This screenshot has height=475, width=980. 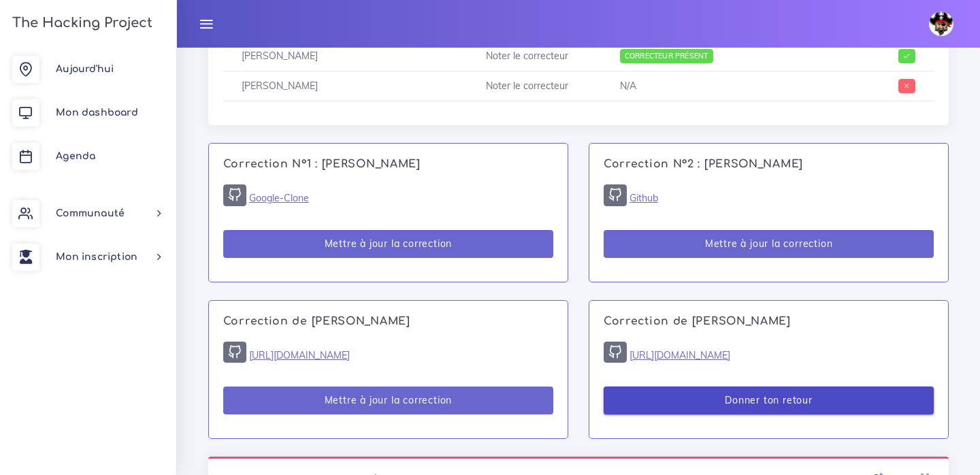 What do you see at coordinates (75, 156) in the screenshot?
I see `span: Agenda` at bounding box center [75, 156].